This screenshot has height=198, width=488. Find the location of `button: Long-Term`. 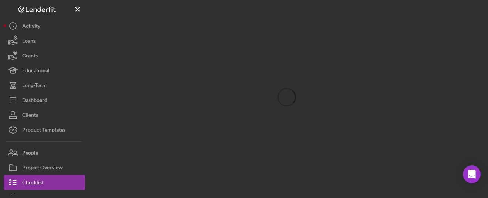

button: Long-Term is located at coordinates (44, 85).